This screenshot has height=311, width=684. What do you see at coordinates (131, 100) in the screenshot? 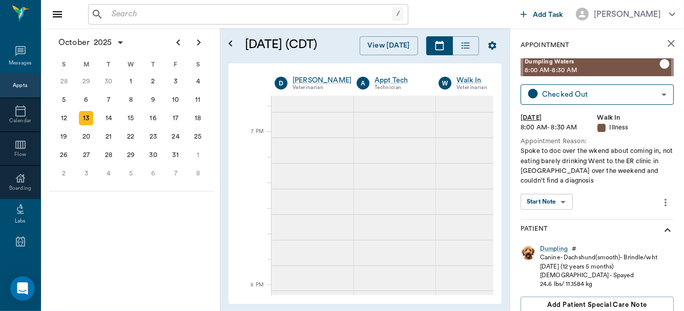
I see `div: Wednesday, October 8, 2025` at bounding box center [131, 100].